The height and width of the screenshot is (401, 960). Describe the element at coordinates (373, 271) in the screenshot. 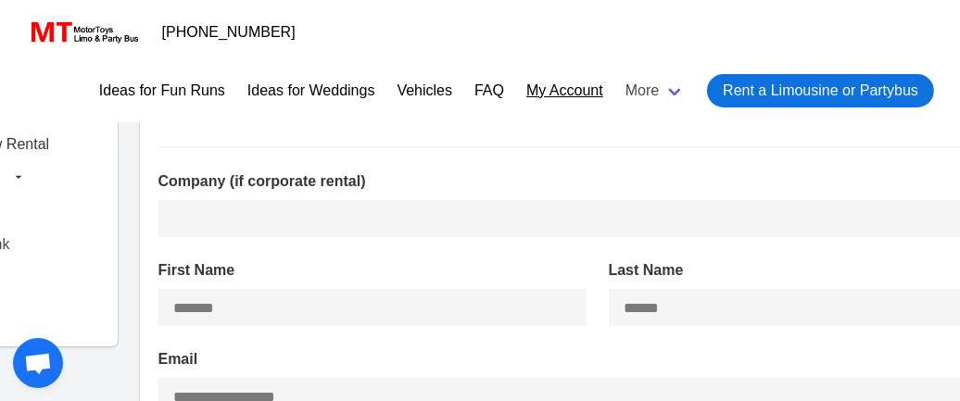

I see `label: First Name` at that location.